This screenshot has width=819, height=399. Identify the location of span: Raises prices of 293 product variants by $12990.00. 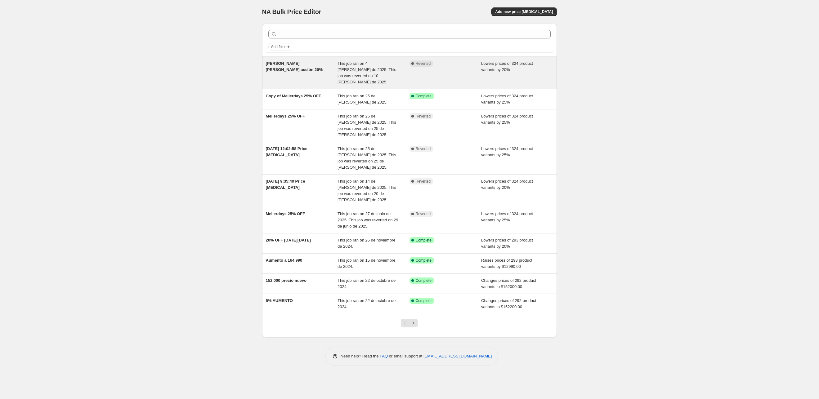
(507, 263).